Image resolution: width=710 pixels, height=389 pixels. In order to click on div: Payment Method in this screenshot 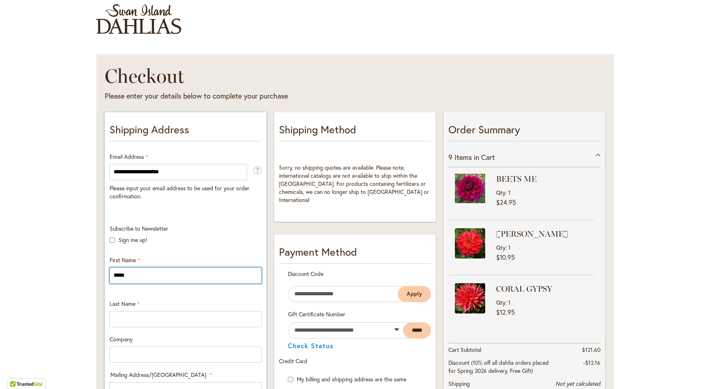, I will do `click(355, 254)`.